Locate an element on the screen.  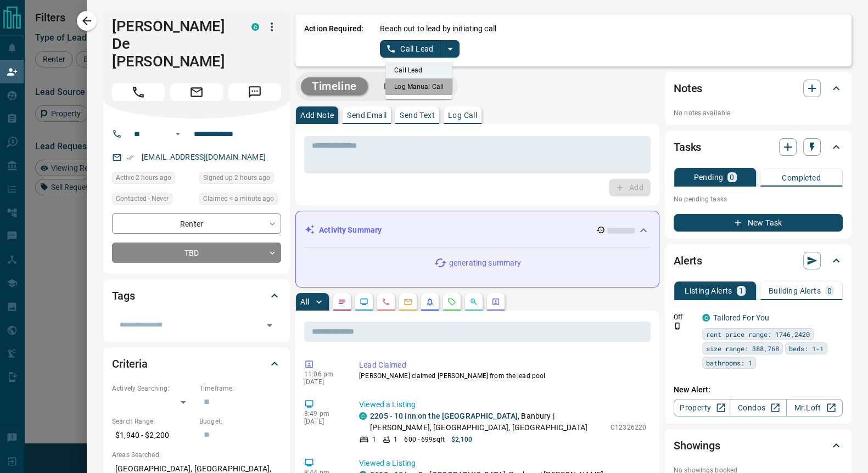
span: Claimed < a minute ago is located at coordinates (238, 199).